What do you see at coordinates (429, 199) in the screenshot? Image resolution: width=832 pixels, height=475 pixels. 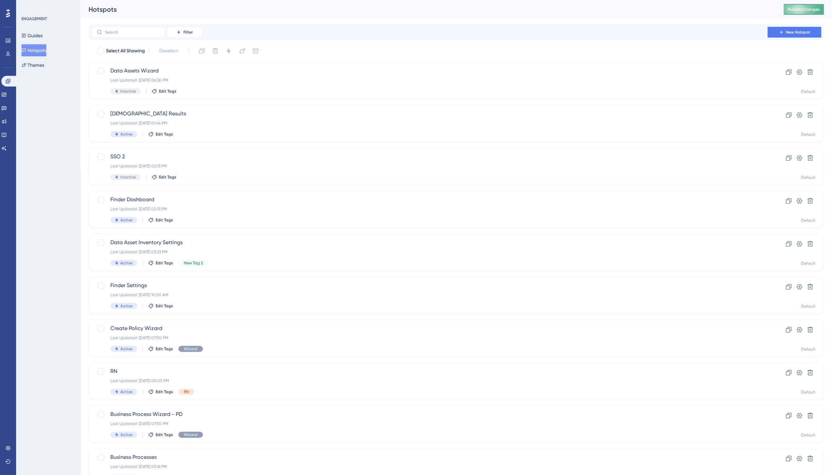 I see `span: Finder Dashboard` at bounding box center [429, 199].